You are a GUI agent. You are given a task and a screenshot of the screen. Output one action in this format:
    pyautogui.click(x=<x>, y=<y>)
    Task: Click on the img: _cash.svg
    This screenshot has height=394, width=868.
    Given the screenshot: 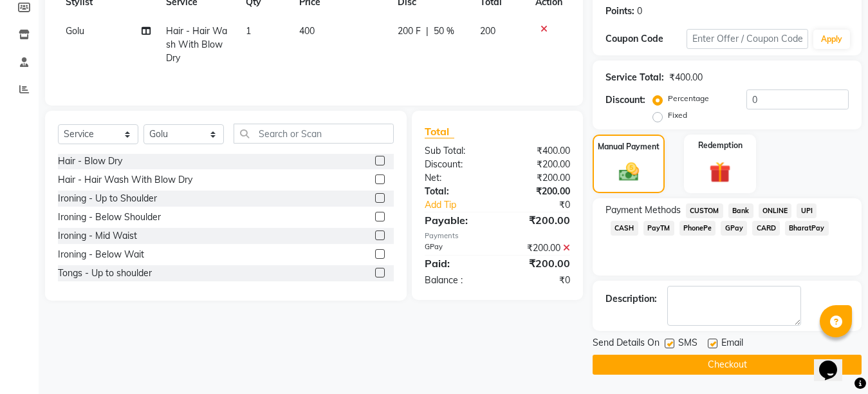 What is the action you would take?
    pyautogui.click(x=629, y=172)
    